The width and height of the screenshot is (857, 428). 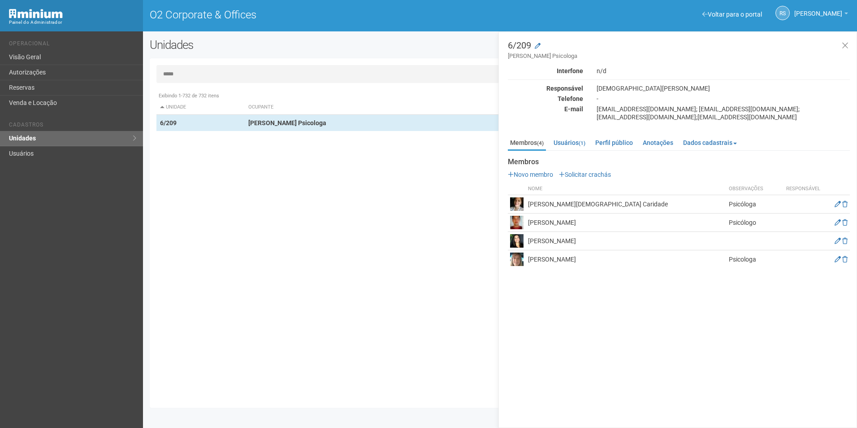 What do you see at coordinates (783, 13) in the screenshot?
I see `a: RS` at bounding box center [783, 13].